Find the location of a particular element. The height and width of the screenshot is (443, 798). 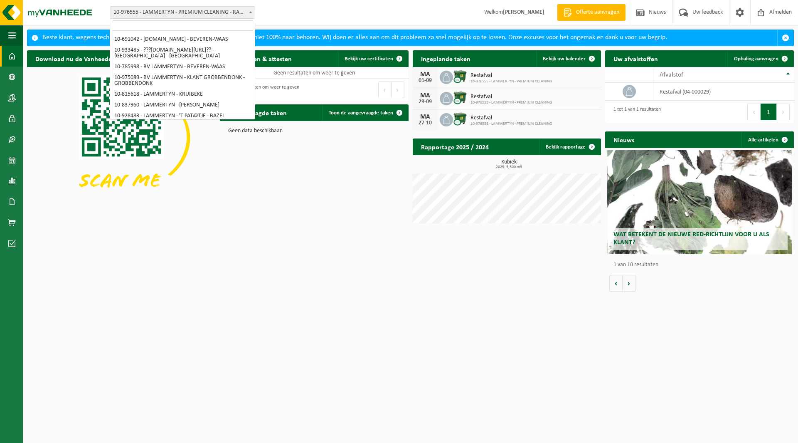

span: Bekijk uw kalender is located at coordinates (564, 59).